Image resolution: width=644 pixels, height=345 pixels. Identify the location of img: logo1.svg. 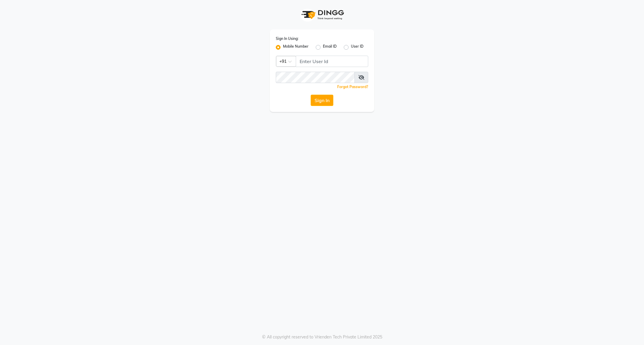
(322, 15).